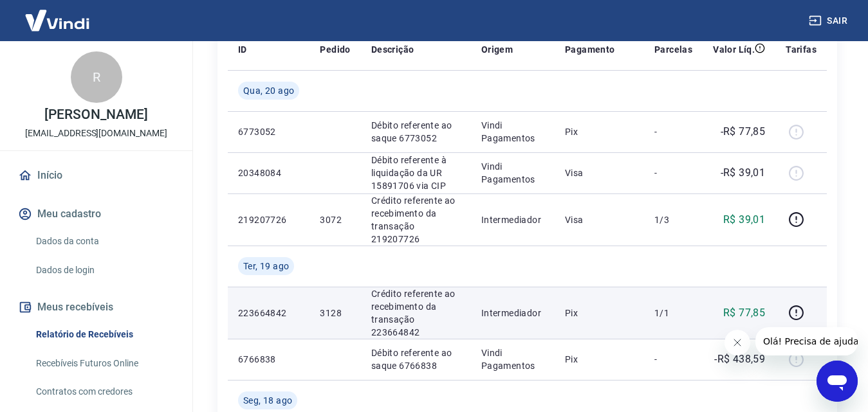 The width and height of the screenshot is (868, 412). I want to click on button: Sair, so click(829, 20).